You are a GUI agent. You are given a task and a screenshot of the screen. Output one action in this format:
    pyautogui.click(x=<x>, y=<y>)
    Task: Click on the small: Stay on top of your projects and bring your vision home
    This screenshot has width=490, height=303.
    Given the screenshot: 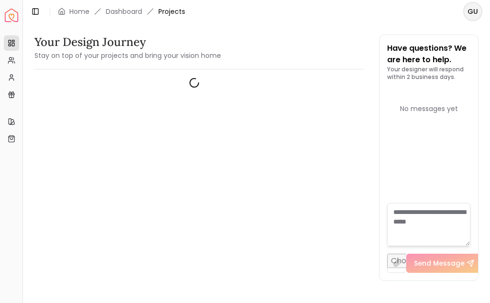 What is the action you would take?
    pyautogui.click(x=128, y=56)
    